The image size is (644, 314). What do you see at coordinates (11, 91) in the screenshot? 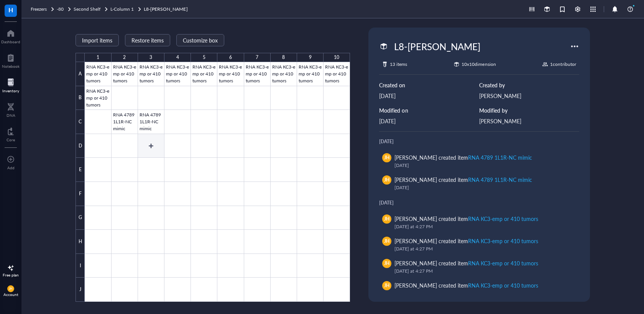
I see `div: Inventory` at bounding box center [11, 91].